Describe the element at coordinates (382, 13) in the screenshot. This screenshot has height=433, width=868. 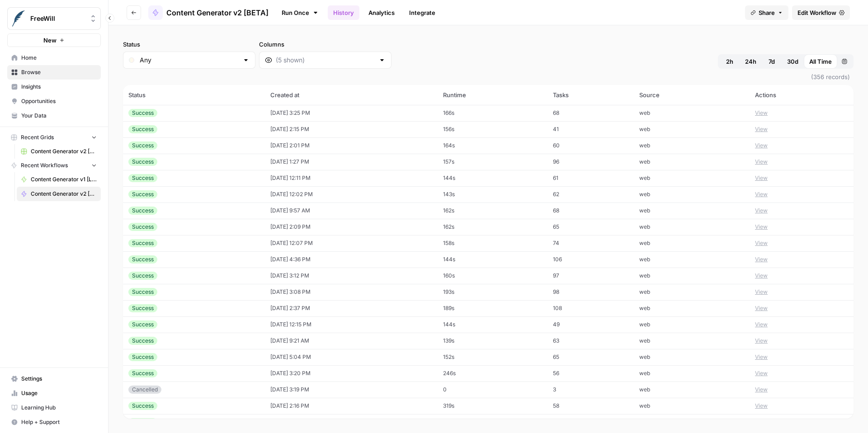
I see `a: Analytics` at that location.